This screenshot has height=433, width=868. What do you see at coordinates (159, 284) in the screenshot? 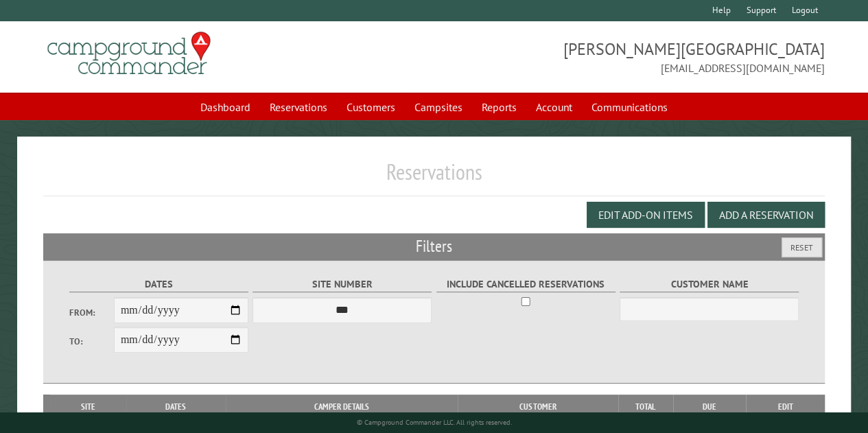
I see `label: Dates` at bounding box center [159, 284].